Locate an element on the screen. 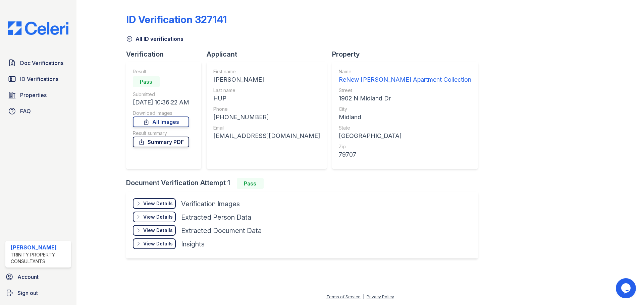 The height and width of the screenshot is (305, 644). a: All ID verifications is located at coordinates (155, 39).